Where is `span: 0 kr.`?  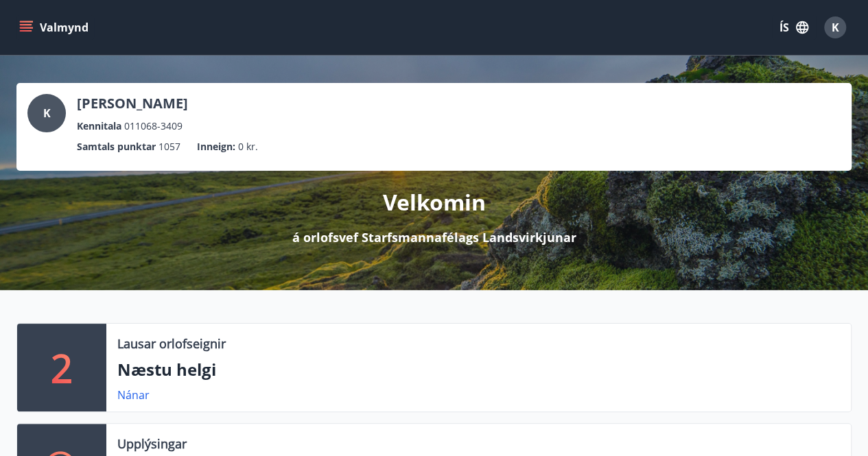 span: 0 kr. is located at coordinates (248, 147).